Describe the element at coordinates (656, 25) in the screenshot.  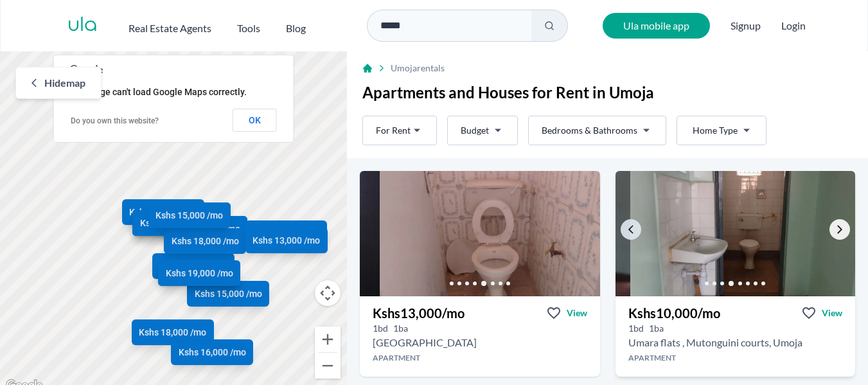
I see `h2: Ula mobile app` at that location.